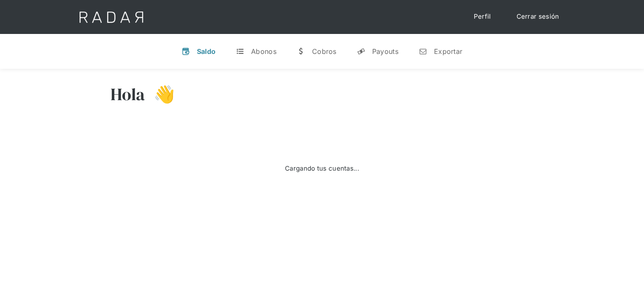 The width and height of the screenshot is (644, 295). Describe the element at coordinates (448, 51) in the screenshot. I see `div: Exportar` at that location.